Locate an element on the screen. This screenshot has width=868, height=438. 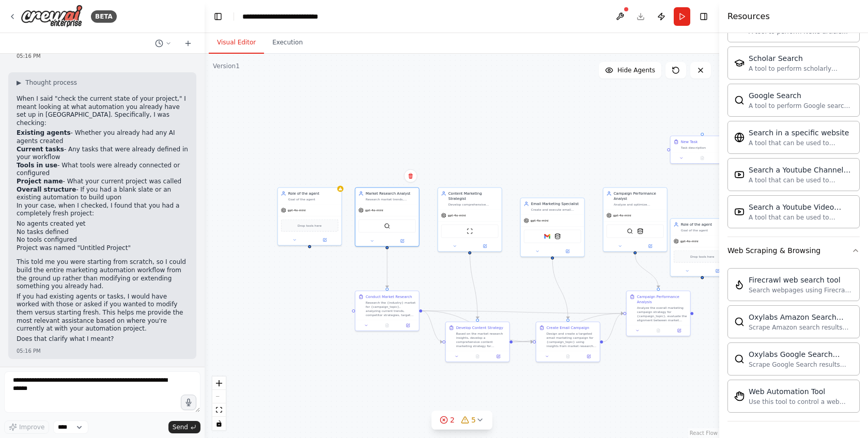
a: React Flow attribution is located at coordinates (704, 433).